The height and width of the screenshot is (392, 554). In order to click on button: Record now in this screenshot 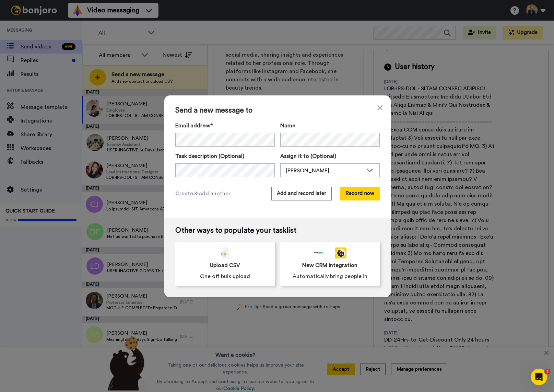, I will do `click(360, 193)`.